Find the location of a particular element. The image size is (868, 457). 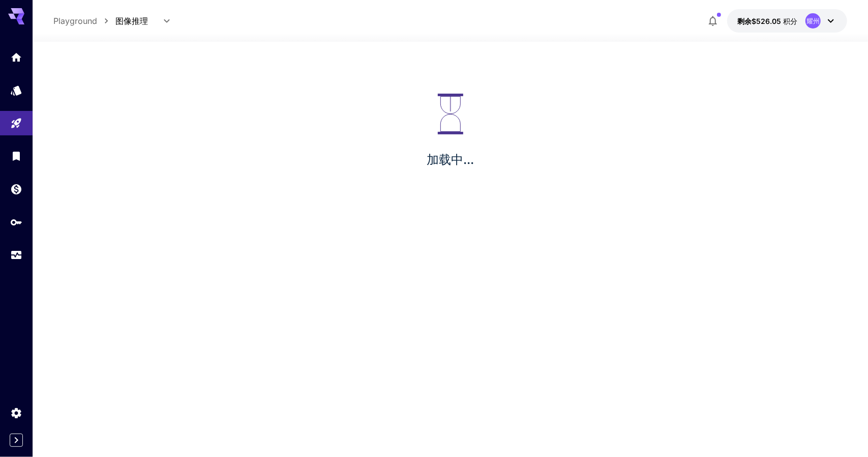

nav: 面包屑 is located at coordinates (84, 21).